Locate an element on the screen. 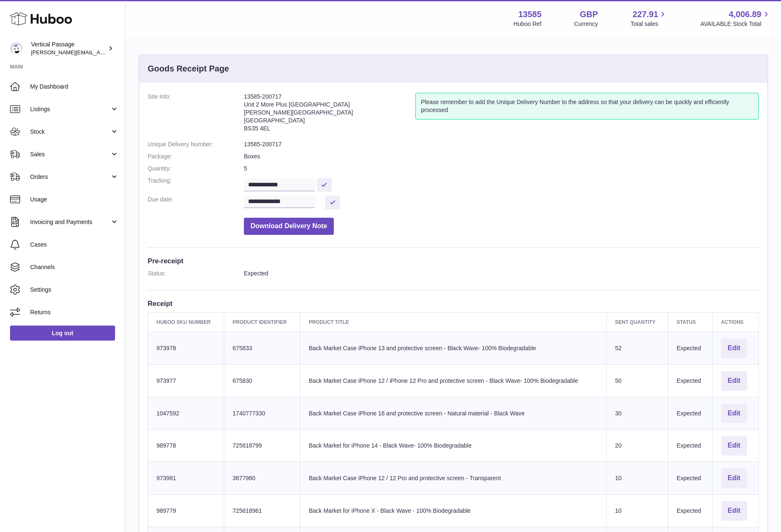 The height and width of the screenshot is (532, 781). span: Returns is located at coordinates (75, 313).